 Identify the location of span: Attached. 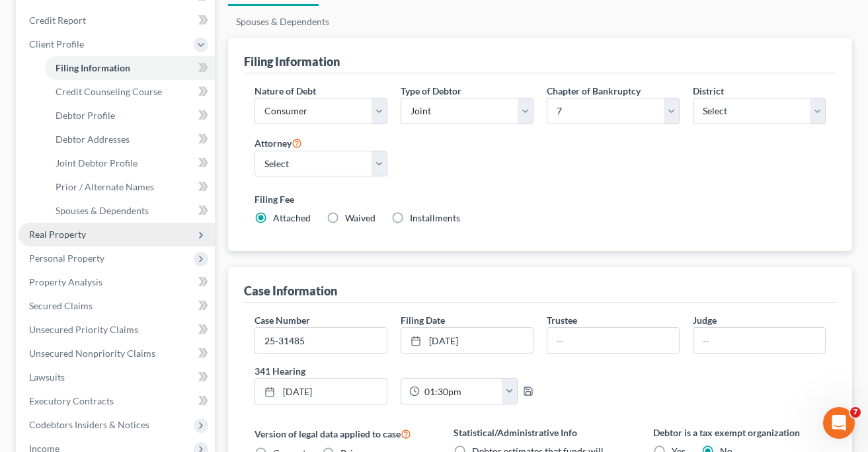
(291, 217).